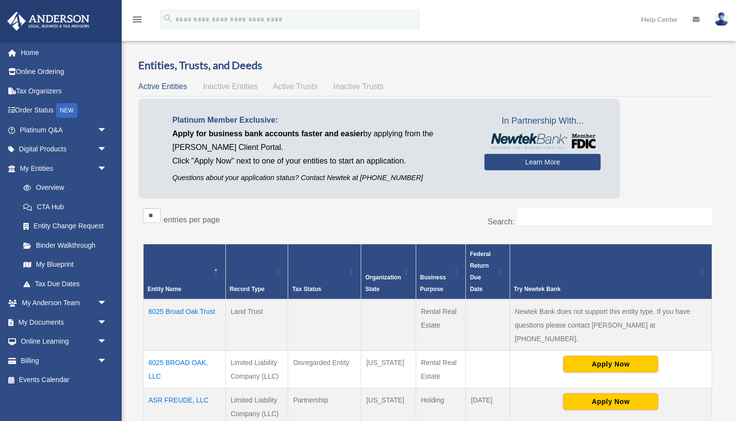  What do you see at coordinates (64, 360) in the screenshot?
I see `a: Billingarrow_drop_down` at bounding box center [64, 360].